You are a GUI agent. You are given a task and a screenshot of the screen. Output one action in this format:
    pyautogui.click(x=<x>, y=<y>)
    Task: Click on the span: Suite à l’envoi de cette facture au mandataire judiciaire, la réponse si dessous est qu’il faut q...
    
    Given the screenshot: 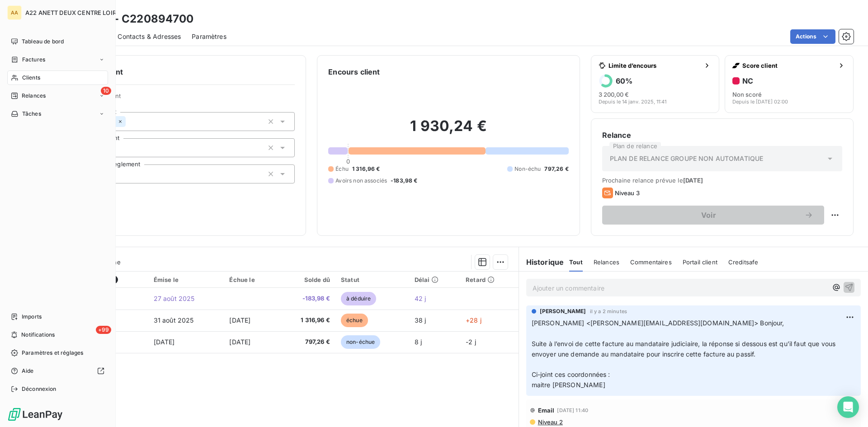 What is the action you would take?
    pyautogui.click(x=684, y=349)
    